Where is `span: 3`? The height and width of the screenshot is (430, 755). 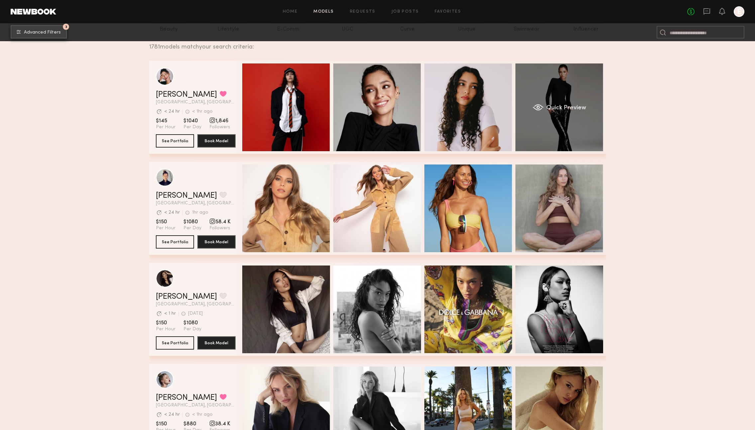
span: 3 is located at coordinates (66, 27).